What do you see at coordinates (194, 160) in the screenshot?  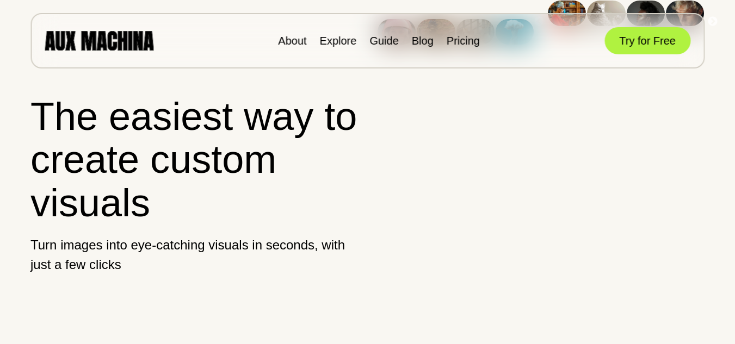 I see `h1: The easiest way to create custom visuals` at bounding box center [194, 160].